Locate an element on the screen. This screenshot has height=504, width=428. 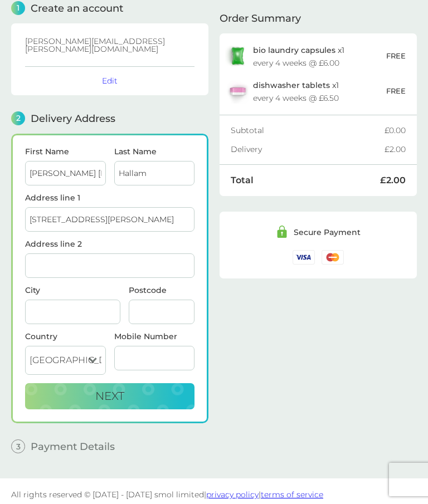
span: 3 is located at coordinates (18, 446).